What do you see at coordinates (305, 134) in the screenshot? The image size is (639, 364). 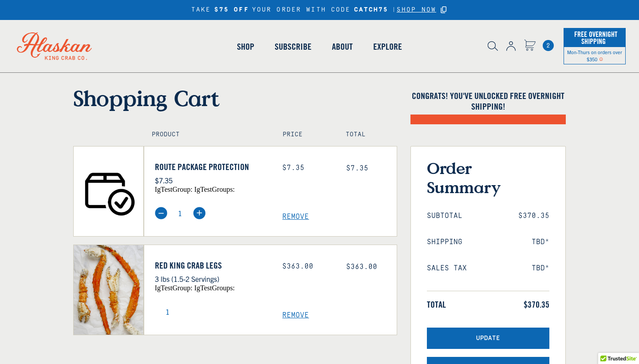 I see `h4: Price` at bounding box center [305, 134].